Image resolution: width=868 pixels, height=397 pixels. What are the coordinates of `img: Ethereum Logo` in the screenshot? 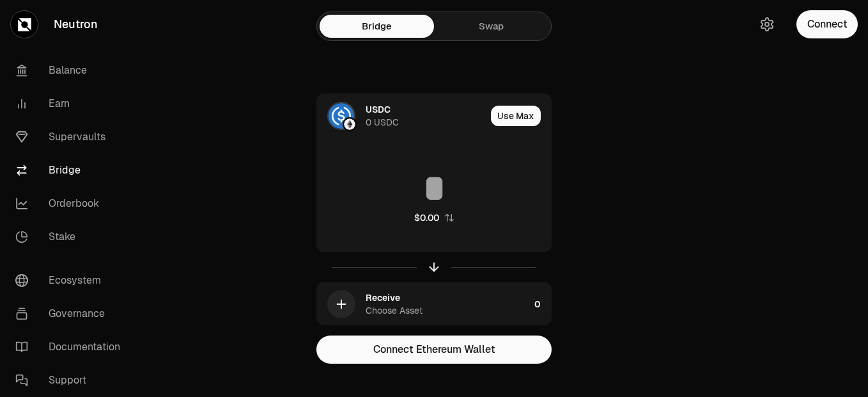 It's located at (350, 124).